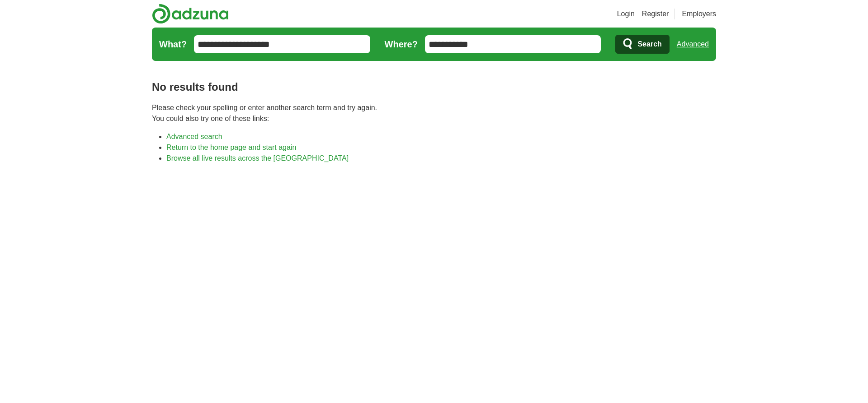 The image size is (868, 403). Describe the element at coordinates (231, 147) in the screenshot. I see `a: Return to the home page and start again` at that location.